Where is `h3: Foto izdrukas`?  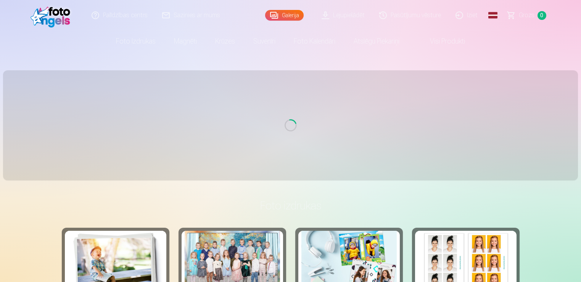
h3: Foto izdrukas is located at coordinates (291, 205).